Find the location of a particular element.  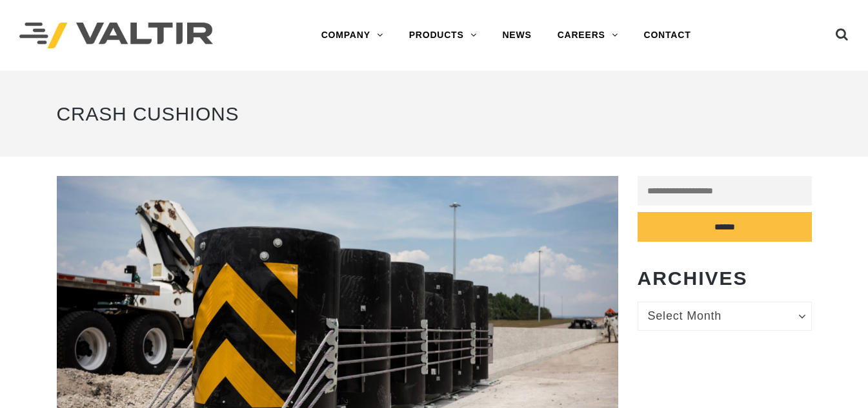

a: CAREERS is located at coordinates (588, 35).